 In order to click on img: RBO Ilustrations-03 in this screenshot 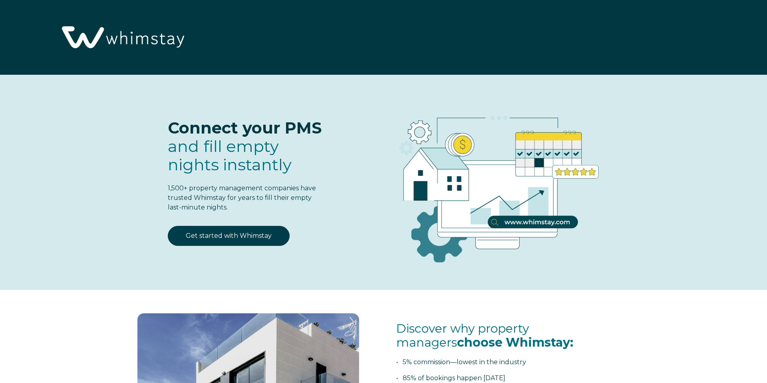, I will do `click(494, 183)`.